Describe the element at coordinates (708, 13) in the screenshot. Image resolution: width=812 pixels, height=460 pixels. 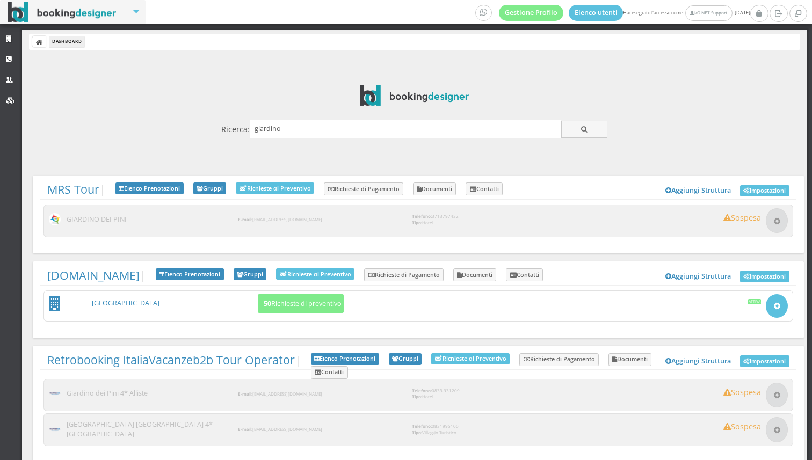
I see `a: I/O NET Support` at that location.